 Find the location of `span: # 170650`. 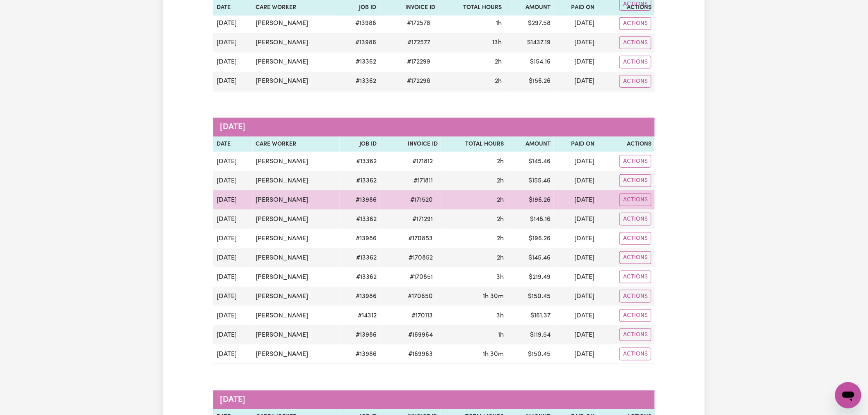

span: # 170650 is located at coordinates (420, 297).